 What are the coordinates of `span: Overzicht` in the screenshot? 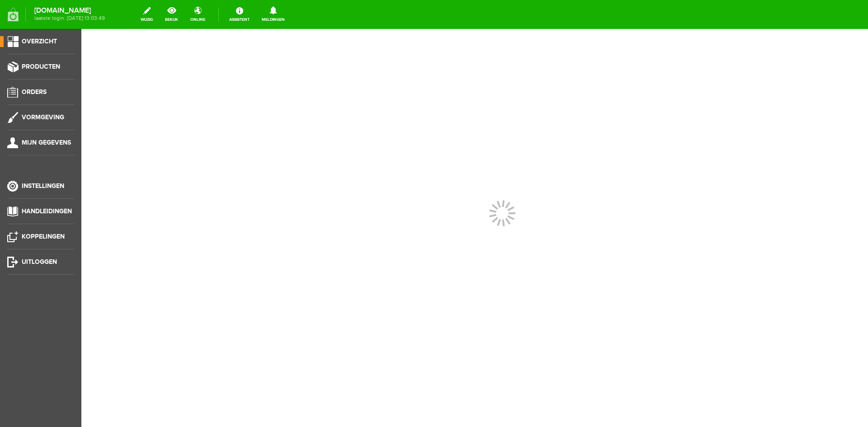 It's located at (39, 41).